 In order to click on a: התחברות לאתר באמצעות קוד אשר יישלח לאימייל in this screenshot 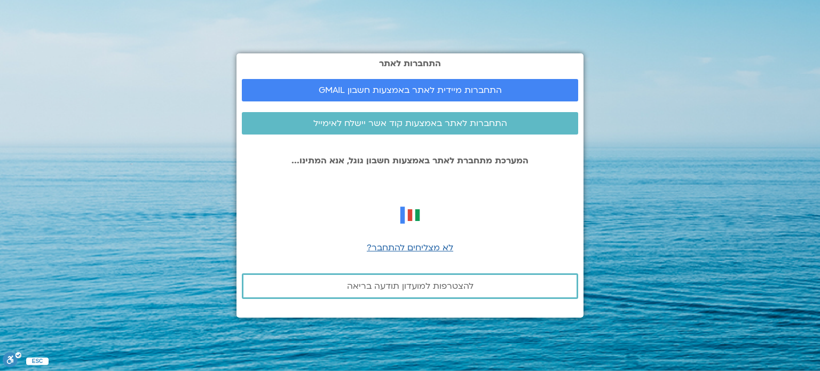, I will do `click(410, 123)`.